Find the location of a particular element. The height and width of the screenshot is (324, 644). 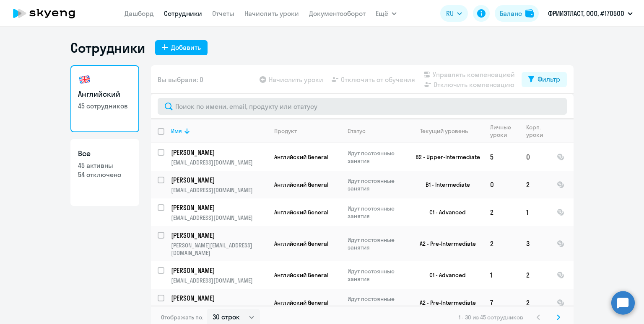

p: 54 отключено is located at coordinates (105, 175).